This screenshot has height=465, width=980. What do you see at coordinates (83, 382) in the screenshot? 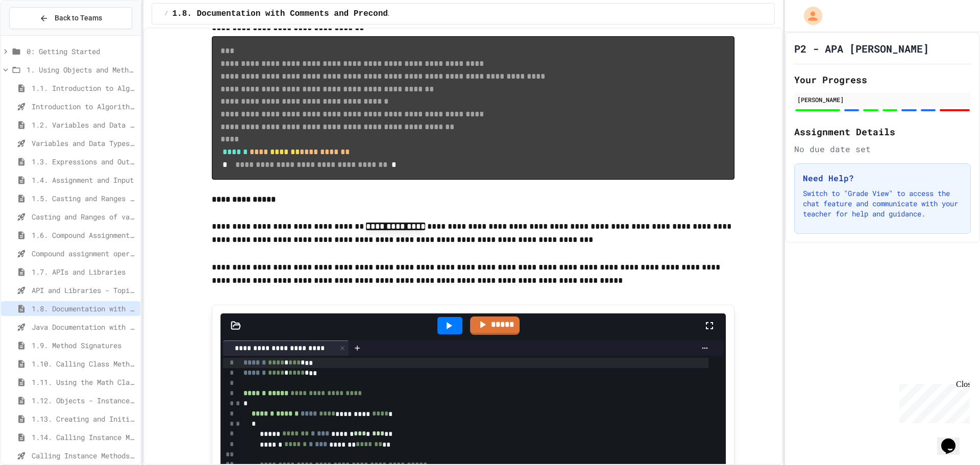
I see `span: 1.11. Using the Math Class` at bounding box center [83, 382].